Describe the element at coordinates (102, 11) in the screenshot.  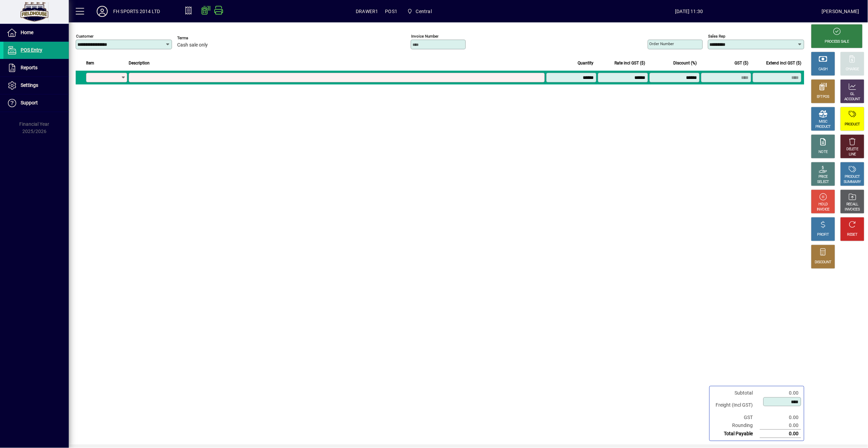
I see `button: Profile` at that location.